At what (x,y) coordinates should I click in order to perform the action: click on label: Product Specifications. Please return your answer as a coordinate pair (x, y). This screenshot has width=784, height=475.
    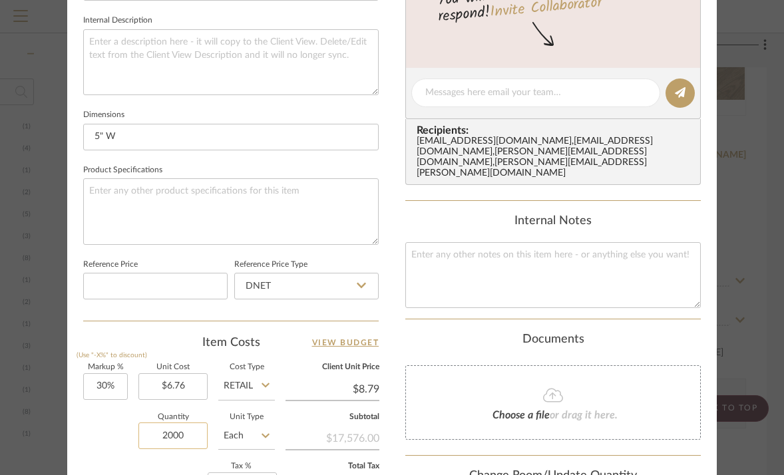
    Looking at the image, I should click on (122, 170).